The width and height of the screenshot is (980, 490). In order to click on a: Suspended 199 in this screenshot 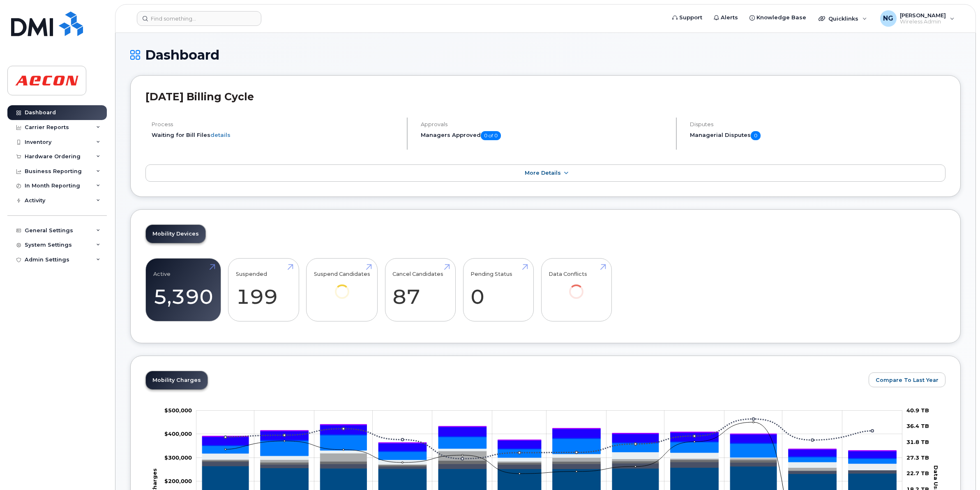, I will do `click(264, 289)`.